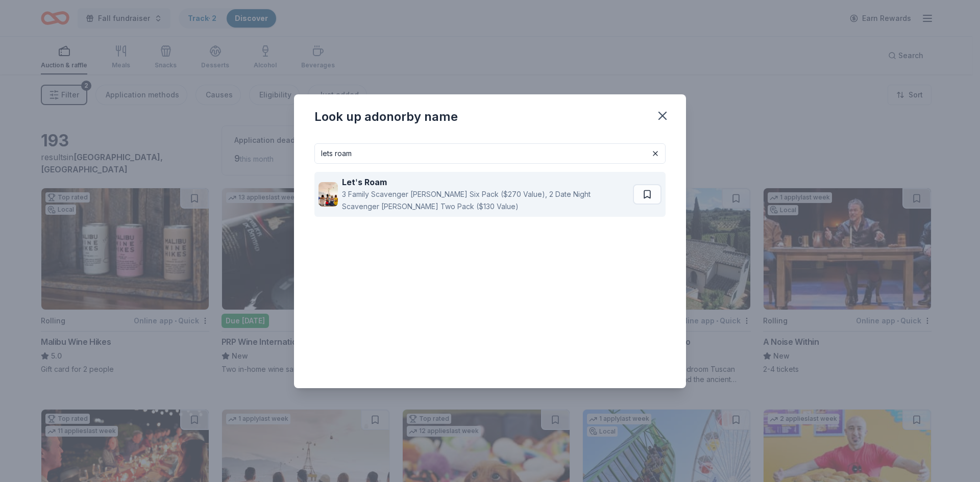 The height and width of the screenshot is (482, 980). Describe the element at coordinates (386, 117) in the screenshot. I see `div: Look up a donor by name` at that location.